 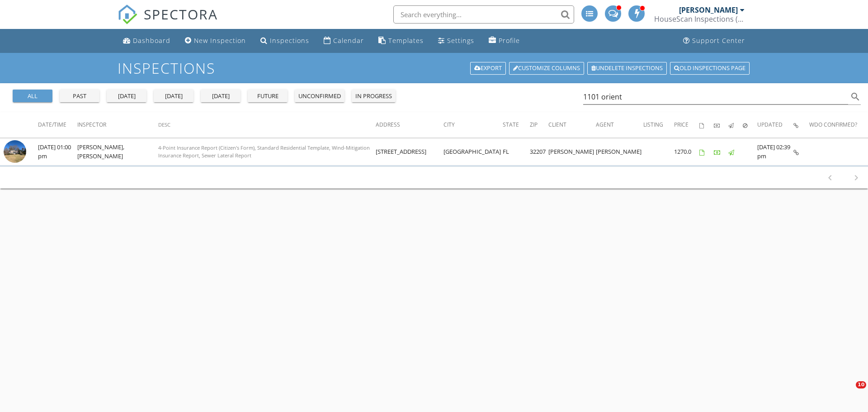 I want to click on a: Settings, so click(x=456, y=40).